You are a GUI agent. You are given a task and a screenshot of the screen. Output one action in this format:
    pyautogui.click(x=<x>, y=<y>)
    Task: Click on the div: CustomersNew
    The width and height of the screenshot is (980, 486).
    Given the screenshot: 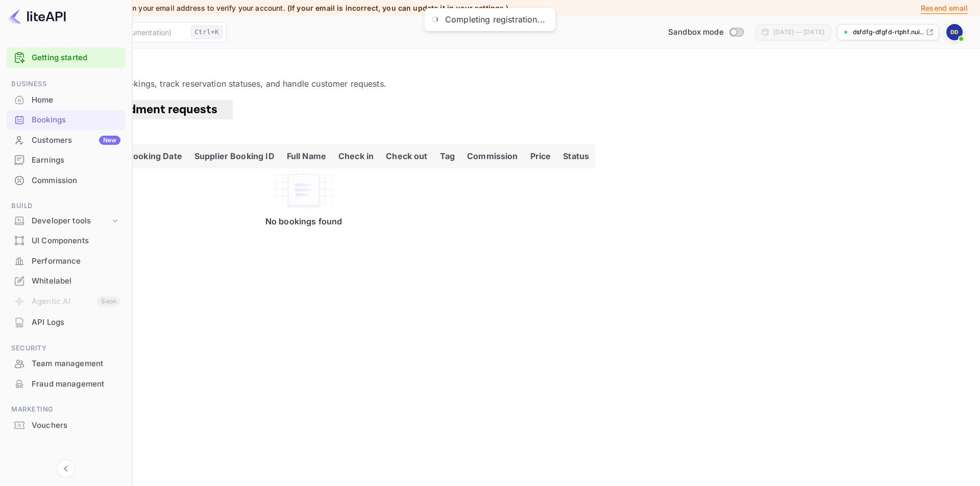 What is the action you would take?
    pyautogui.click(x=66, y=141)
    